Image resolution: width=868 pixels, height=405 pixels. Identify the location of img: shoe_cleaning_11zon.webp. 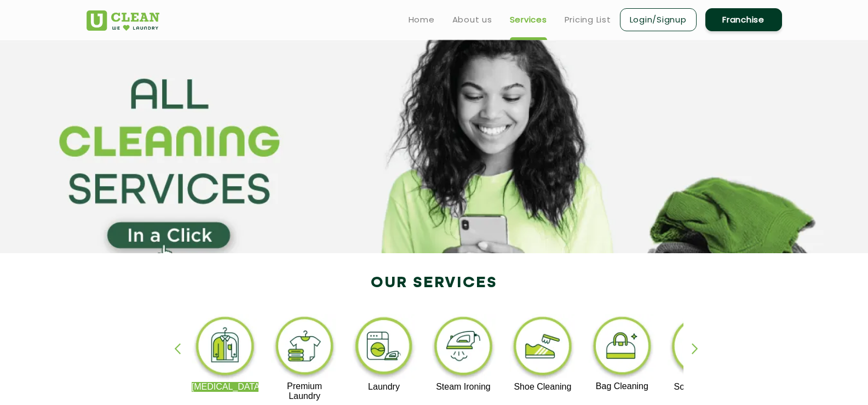
(542, 348).